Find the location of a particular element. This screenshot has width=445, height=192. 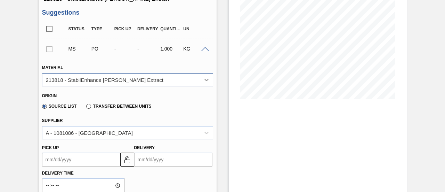

div: Purchase order is located at coordinates (102, 49).